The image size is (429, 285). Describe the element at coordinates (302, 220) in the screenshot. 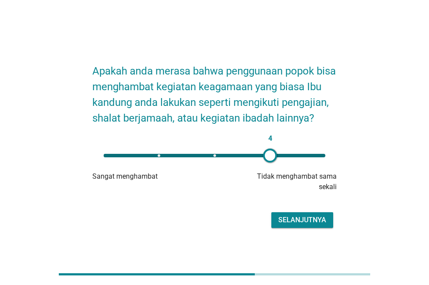

I see `button: Selanjutnya` at that location.